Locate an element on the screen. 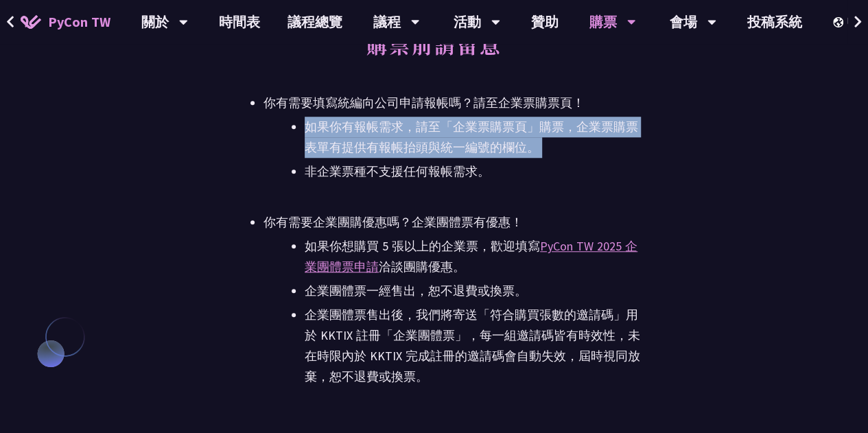 The image size is (868, 433). span: PyCon TW is located at coordinates (79, 22).